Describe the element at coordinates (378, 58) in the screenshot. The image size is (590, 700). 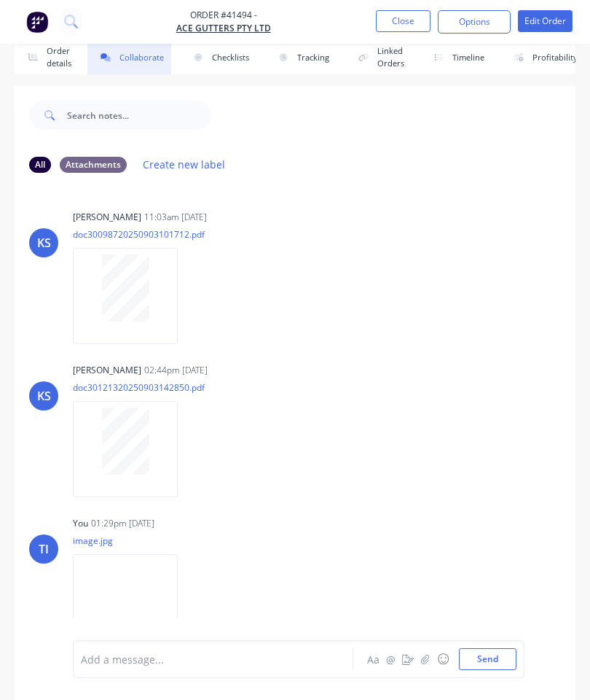
I see `button: Linked Orders` at that location.